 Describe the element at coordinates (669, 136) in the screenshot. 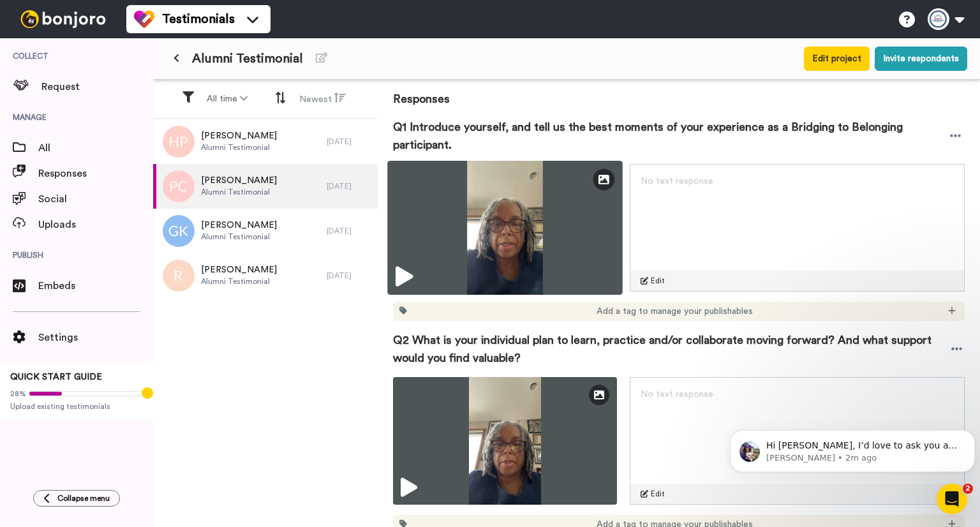

I see `span: Q1 Introduce yourself, and tell us the best moments of your experience as a Bridging to Belonging...` at that location.